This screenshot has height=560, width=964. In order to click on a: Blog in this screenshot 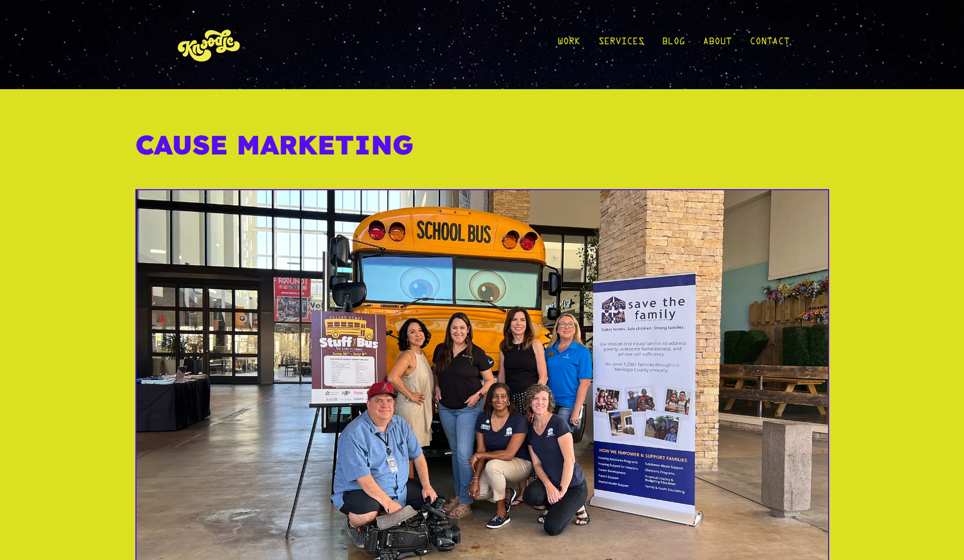, I will do `click(673, 44)`.